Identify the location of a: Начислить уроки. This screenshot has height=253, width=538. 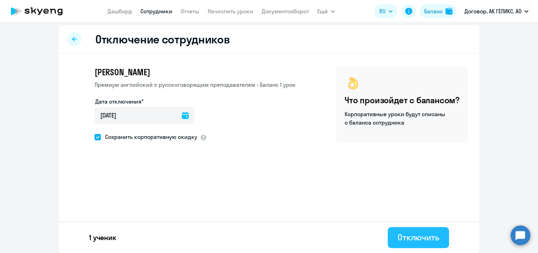
(230, 11).